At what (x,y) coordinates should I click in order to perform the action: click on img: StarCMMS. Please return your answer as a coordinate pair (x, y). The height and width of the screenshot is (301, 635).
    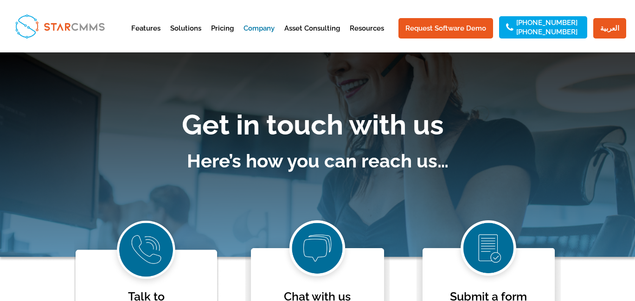
    Looking at the image, I should click on (60, 26).